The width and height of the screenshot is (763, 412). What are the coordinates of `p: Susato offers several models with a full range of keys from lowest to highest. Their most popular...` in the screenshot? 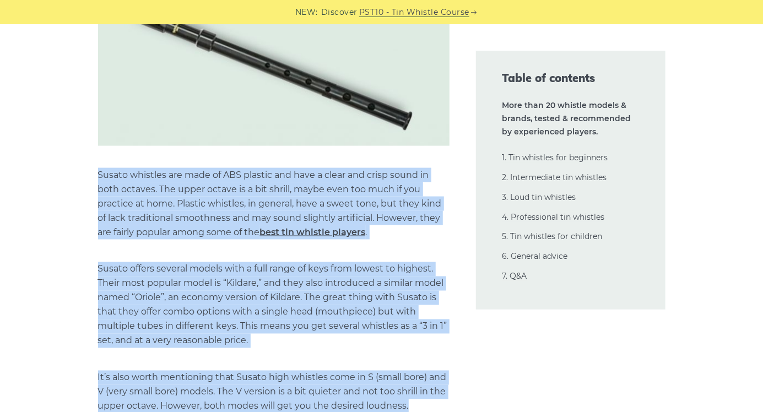 It's located at (274, 305).